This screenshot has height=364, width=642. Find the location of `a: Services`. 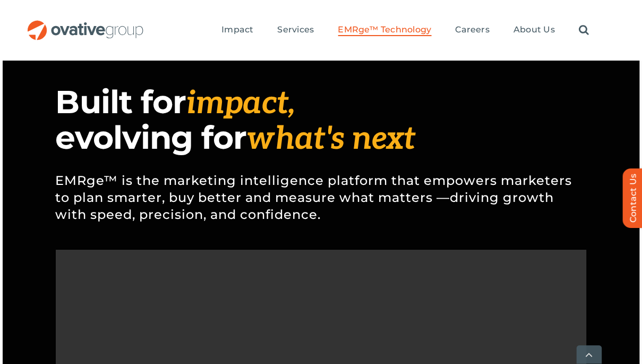

a: Services is located at coordinates (296, 30).